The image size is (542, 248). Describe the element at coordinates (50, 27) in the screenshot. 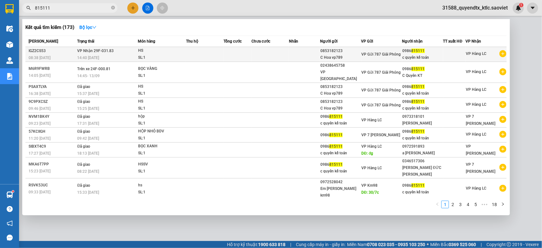

I see `h3: Kết quả tìm kiếm ( 173 )` at that location.